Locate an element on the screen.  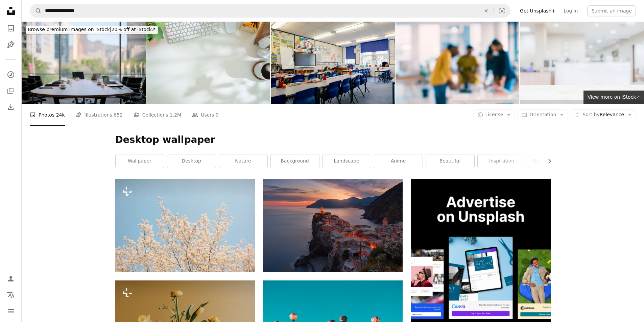
span: 20% off at iStock ↗ is located at coordinates (91, 29).